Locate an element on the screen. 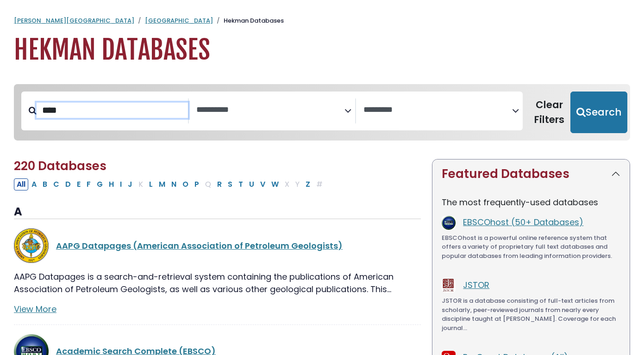 The width and height of the screenshot is (644, 355). p: JSTOR is a database consisting of full-text articles from scholarly, peer-reviewed journals from ... is located at coordinates (531, 314).